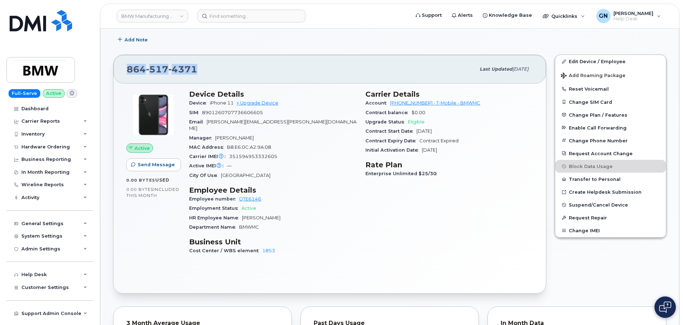  What do you see at coordinates (257, 103) in the screenshot?
I see `a: + Upgrade Device` at bounding box center [257, 103].